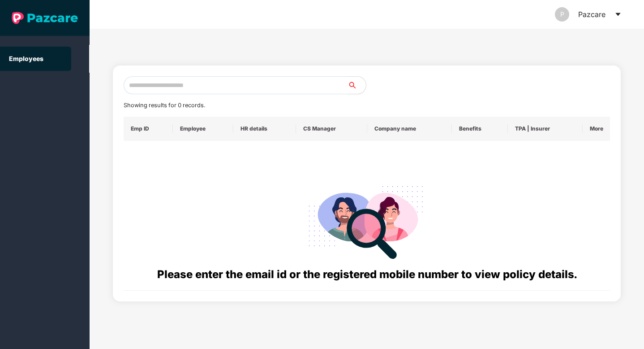 The width and height of the screenshot is (644, 349). What do you see at coordinates (264, 129) in the screenshot?
I see `th: HR details` at bounding box center [264, 129].